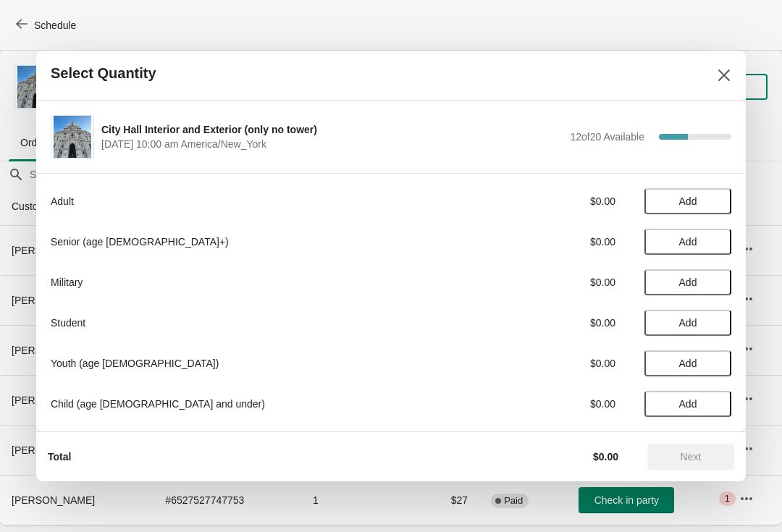 This screenshot has width=782, height=532. I want to click on h2: Select Quantity, so click(104, 73).